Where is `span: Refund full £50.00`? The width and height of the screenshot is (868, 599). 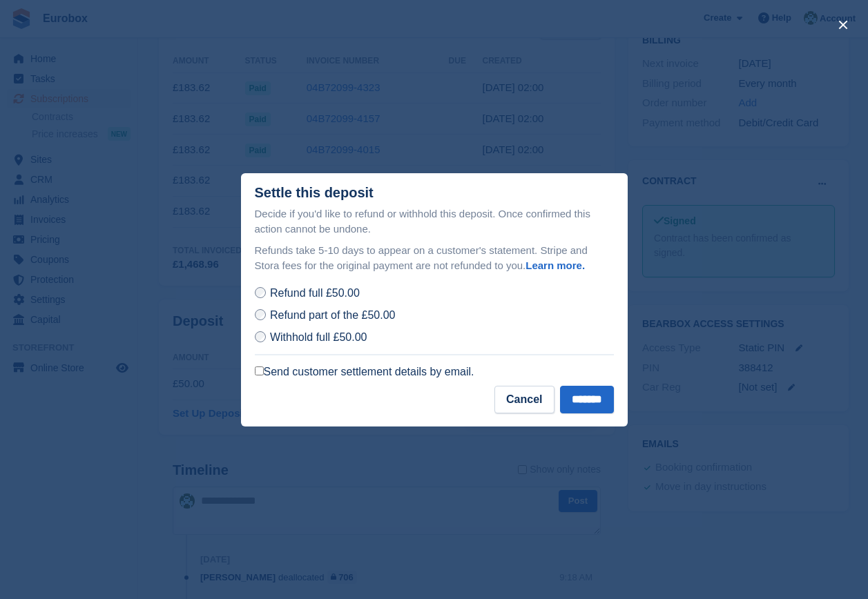 span: Refund full £50.00 is located at coordinates (315, 292).